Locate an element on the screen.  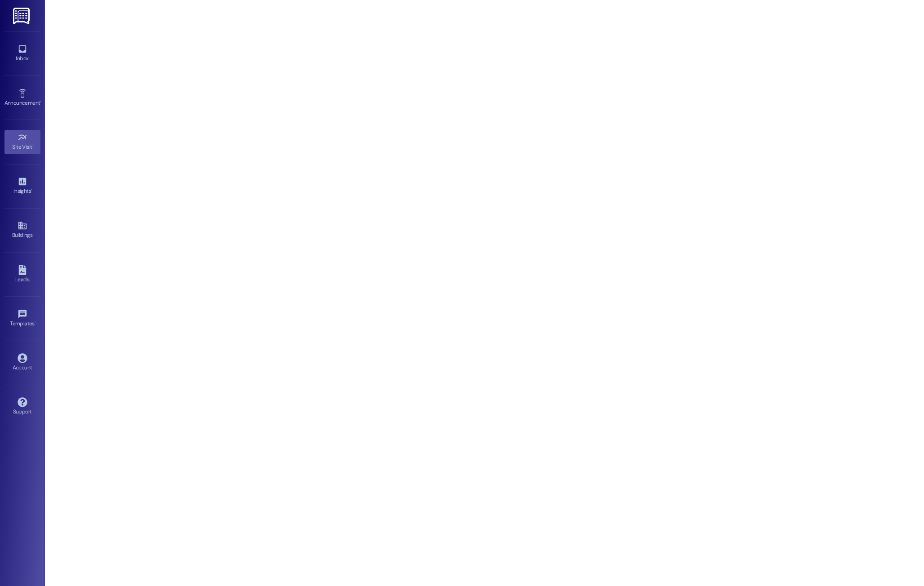
a: Site Visit • is located at coordinates (22, 142).